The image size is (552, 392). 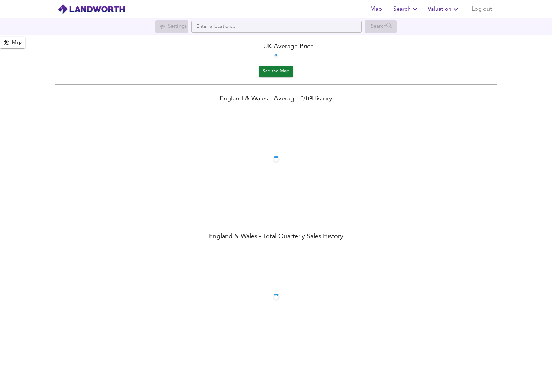 What do you see at coordinates (17, 42) in the screenshot?
I see `div: Map` at bounding box center [17, 42].